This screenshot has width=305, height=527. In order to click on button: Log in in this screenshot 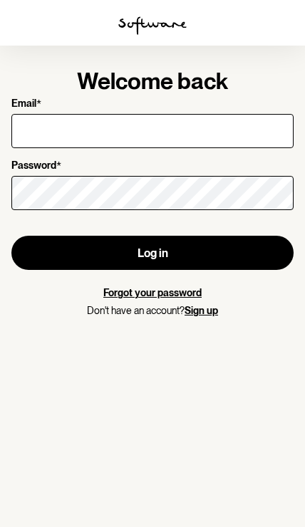, I will do `click(152, 253)`.